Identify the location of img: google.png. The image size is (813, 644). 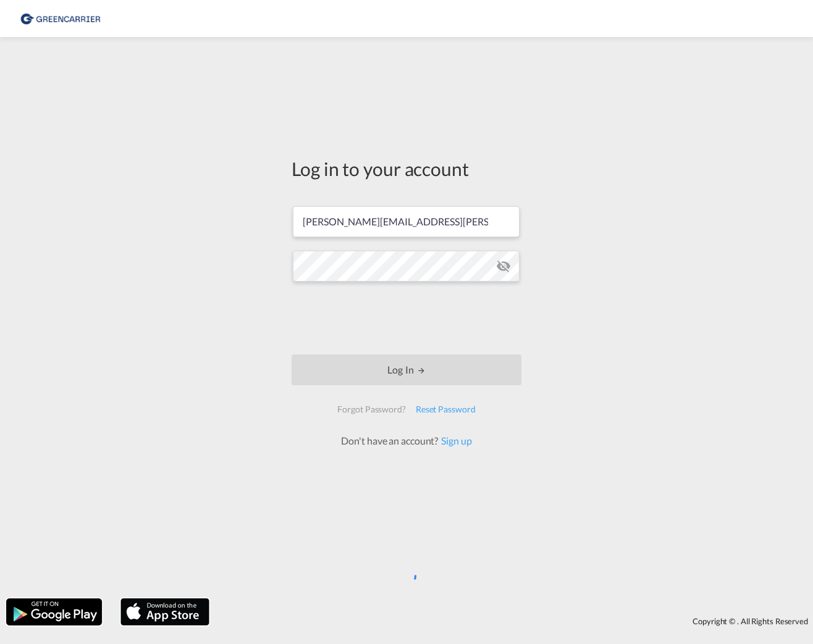
(54, 612).